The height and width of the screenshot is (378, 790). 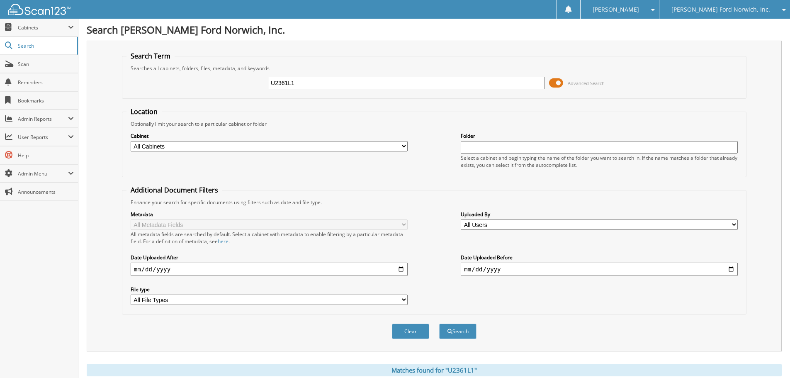 I want to click on span: Reminders, so click(x=46, y=82).